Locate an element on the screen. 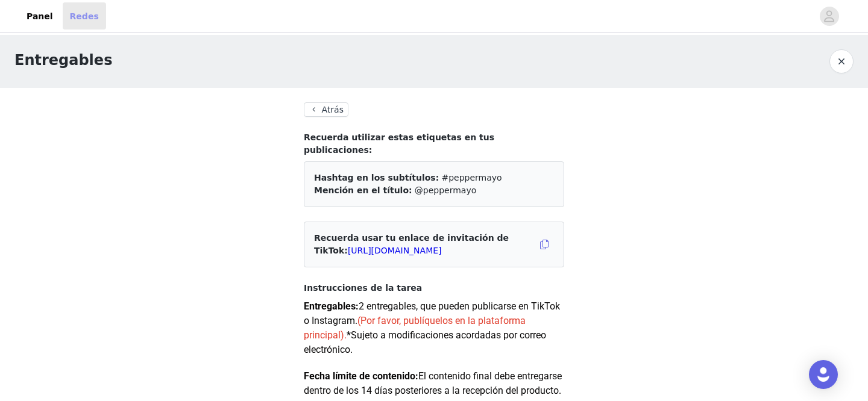 The image size is (868, 401). font: Entregables is located at coordinates (63, 60).